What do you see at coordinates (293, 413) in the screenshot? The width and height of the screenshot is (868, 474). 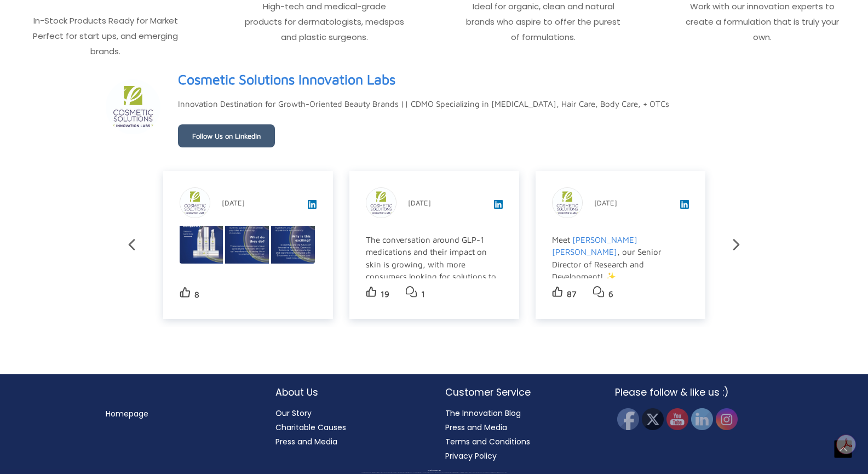 I see `a: Our Story` at bounding box center [293, 413].